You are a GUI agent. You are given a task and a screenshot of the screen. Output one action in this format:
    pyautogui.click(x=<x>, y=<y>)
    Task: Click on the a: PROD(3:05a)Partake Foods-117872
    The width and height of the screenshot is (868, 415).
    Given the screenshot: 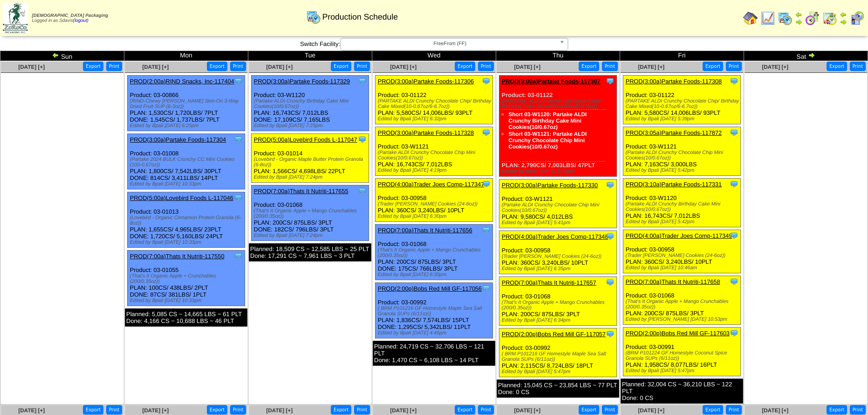 What is the action you would take?
    pyautogui.click(x=673, y=132)
    